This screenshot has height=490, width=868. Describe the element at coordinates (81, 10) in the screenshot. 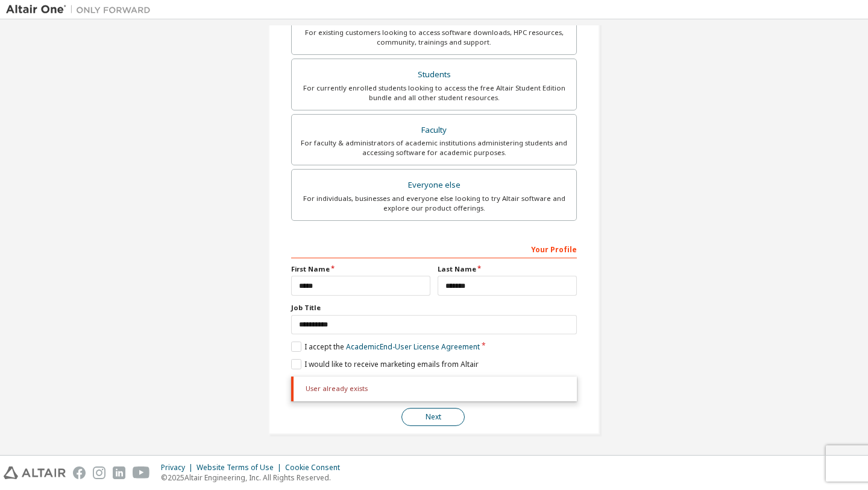

I see `img: Altair One` at that location.